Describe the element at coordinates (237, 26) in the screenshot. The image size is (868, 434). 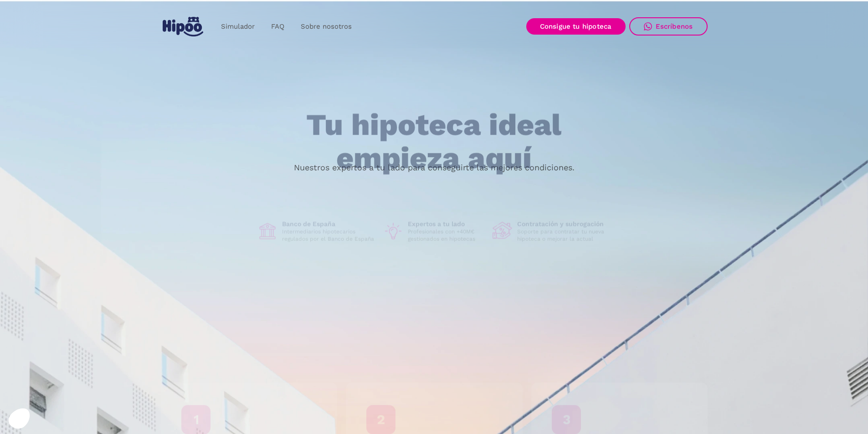
I see `a: Simulador` at that location.